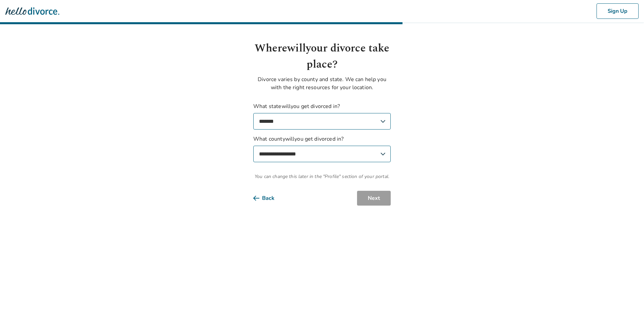 The image size is (644, 321). What do you see at coordinates (322, 121) in the screenshot?
I see `select: What statewillyou get divorced in?` at bounding box center [322, 121].